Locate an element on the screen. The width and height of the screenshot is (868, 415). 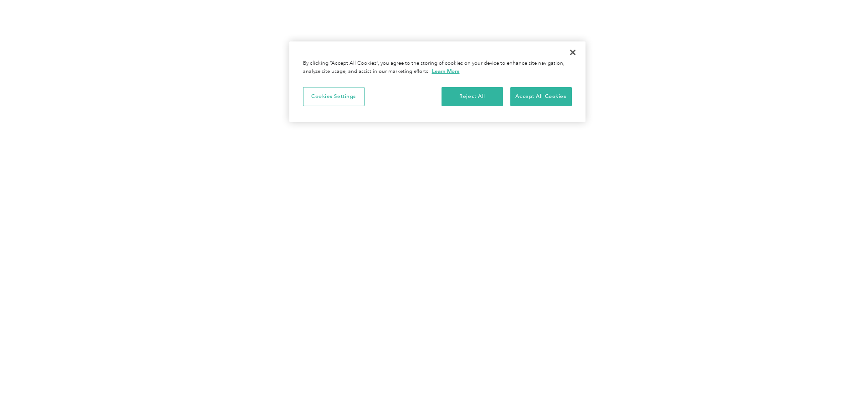
button: Cookies Settings is located at coordinates (333, 96).